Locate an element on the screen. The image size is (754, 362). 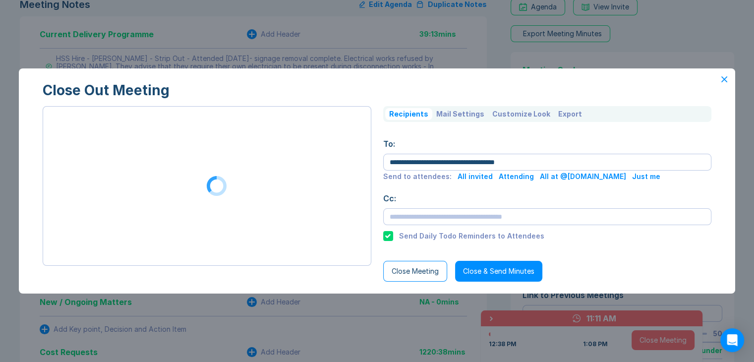
button: Close Meeting is located at coordinates (415, 271).